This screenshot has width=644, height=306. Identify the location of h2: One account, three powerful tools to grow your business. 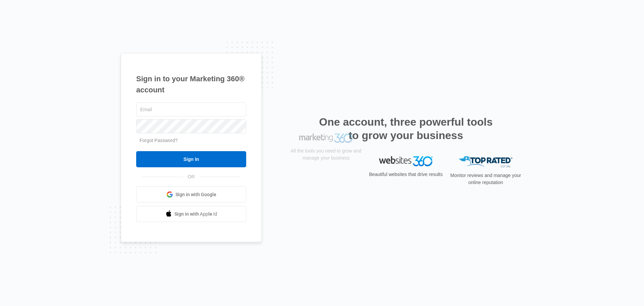
(406, 129).